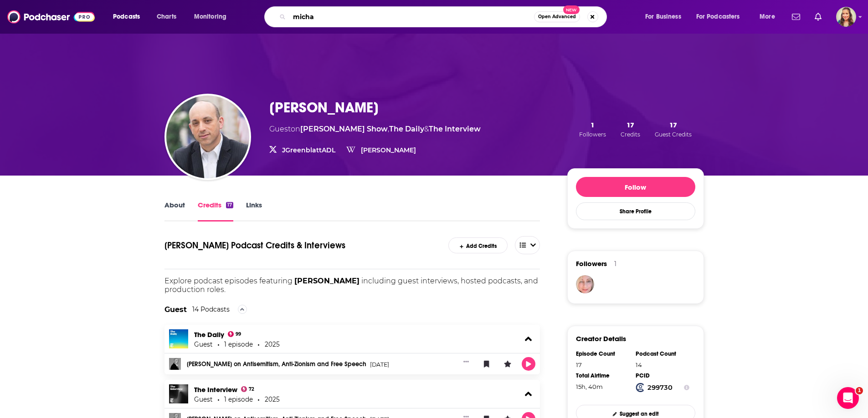 The height and width of the screenshot is (418, 868). I want to click on button: Show Info, so click(686, 388).